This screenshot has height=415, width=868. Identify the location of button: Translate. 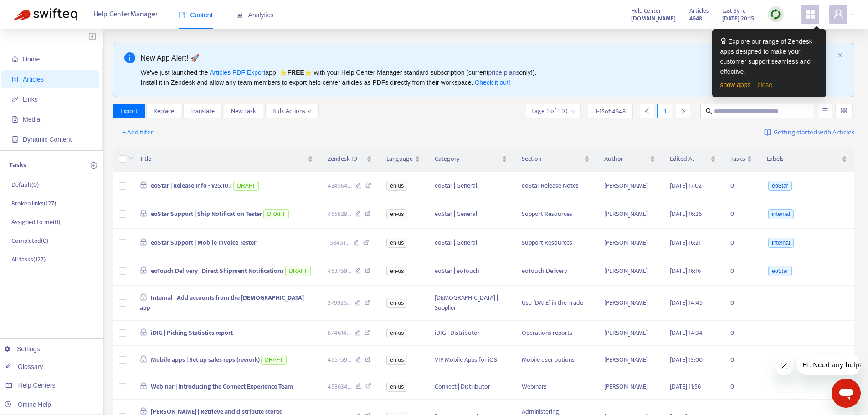
(202, 111).